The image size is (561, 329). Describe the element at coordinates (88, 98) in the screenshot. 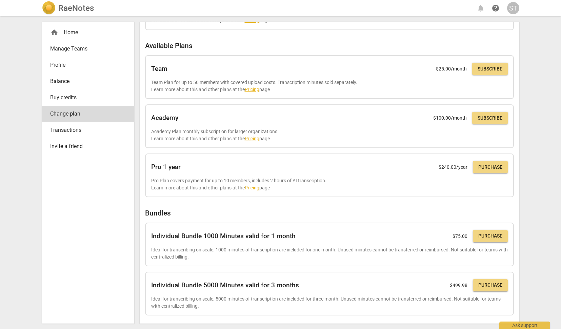

I see `a: Buy credits` at that location.